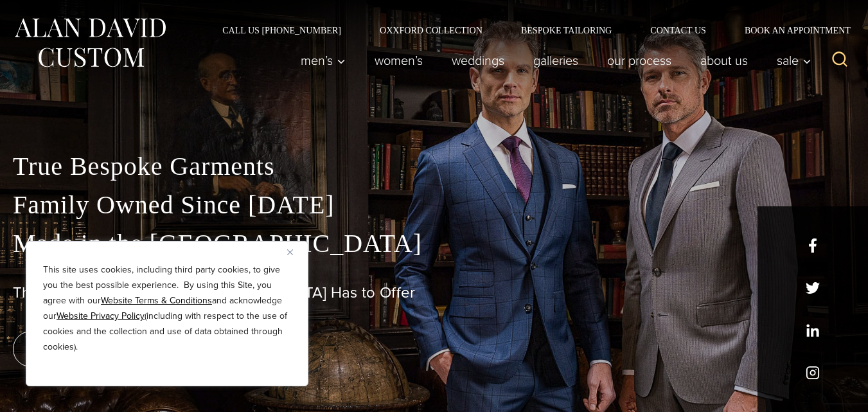 Image resolution: width=868 pixels, height=412 pixels. I want to click on u: Website Privacy Policy, so click(100, 315).